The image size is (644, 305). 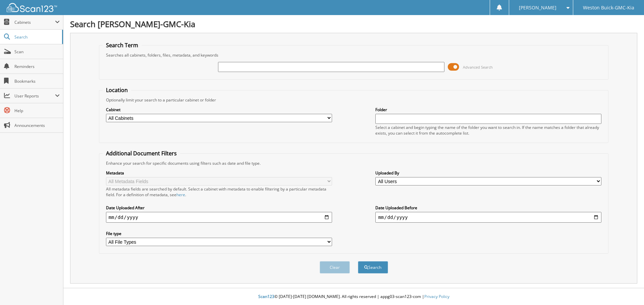 I want to click on label: File type, so click(x=219, y=234).